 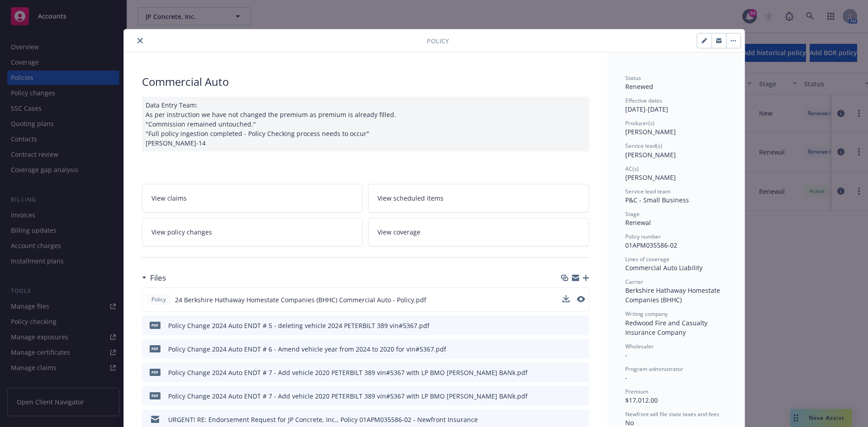 I want to click on a: View coverage, so click(x=478, y=232).